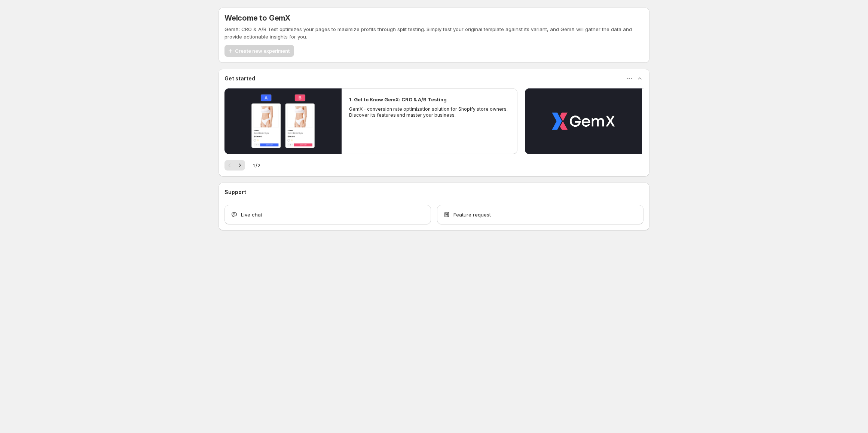 The width and height of the screenshot is (868, 433). What do you see at coordinates (472, 214) in the screenshot?
I see `span: Feature request` at bounding box center [472, 214].